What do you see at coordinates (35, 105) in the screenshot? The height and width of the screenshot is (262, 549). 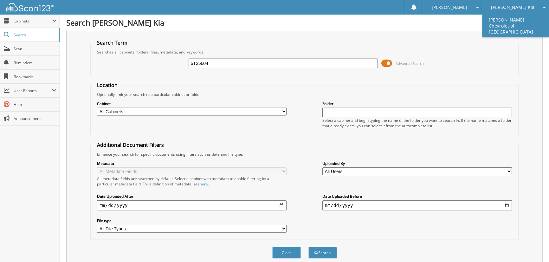 I see `span: Help` at bounding box center [35, 105].